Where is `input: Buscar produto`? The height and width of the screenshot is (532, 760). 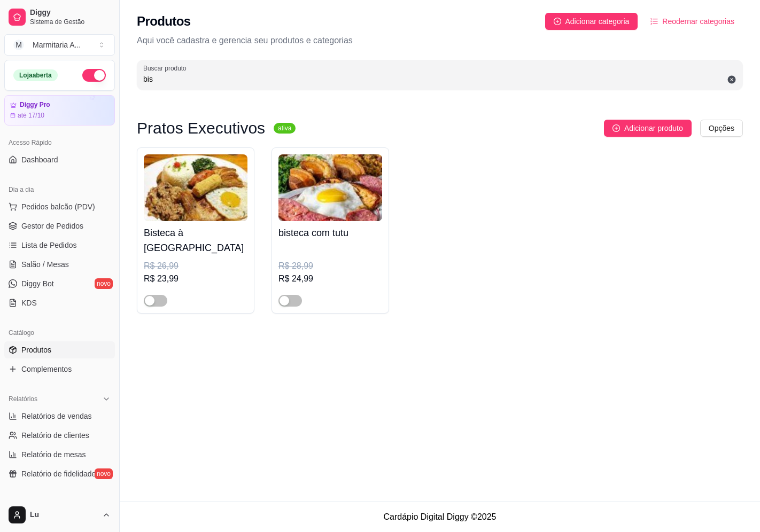
input: Buscar produto is located at coordinates (440, 79).